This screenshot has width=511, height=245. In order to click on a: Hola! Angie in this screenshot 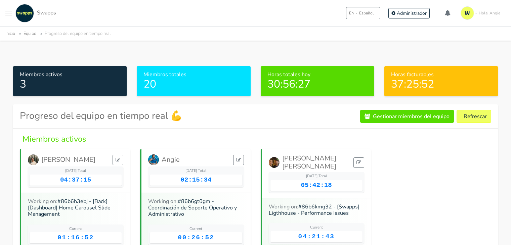, I will do `click(482, 13)`.